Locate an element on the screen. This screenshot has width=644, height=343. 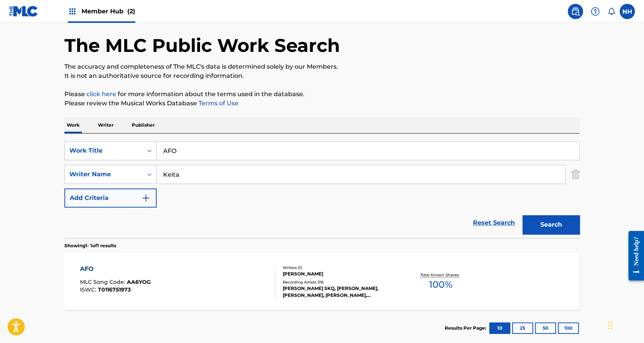
a: Public Search is located at coordinates (576, 11).